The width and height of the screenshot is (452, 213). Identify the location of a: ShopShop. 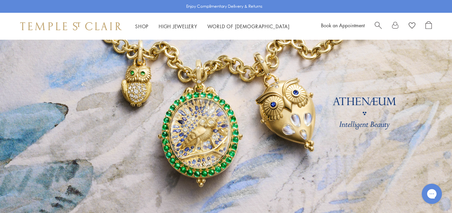
(142, 26).